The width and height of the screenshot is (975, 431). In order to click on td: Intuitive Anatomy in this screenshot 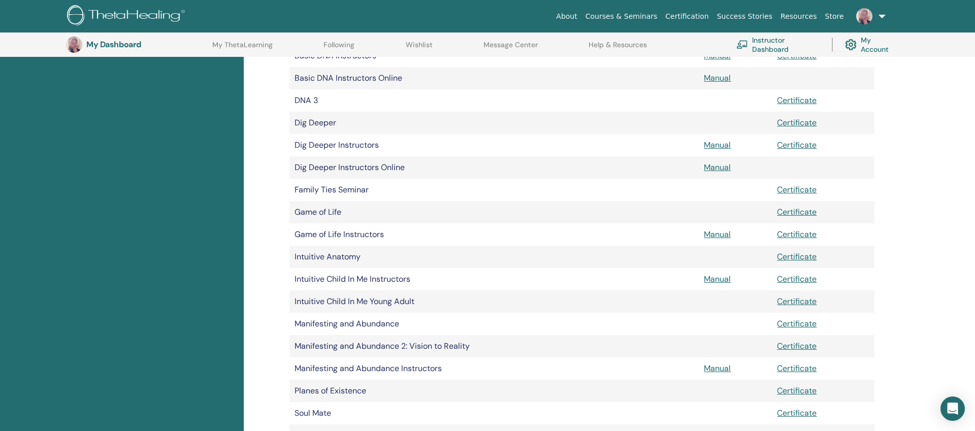, I will do `click(494, 257)`.